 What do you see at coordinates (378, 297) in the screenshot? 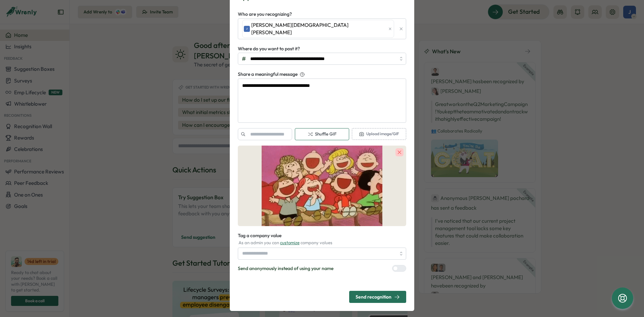
I see `div: Send recognition` at bounding box center [378, 297].